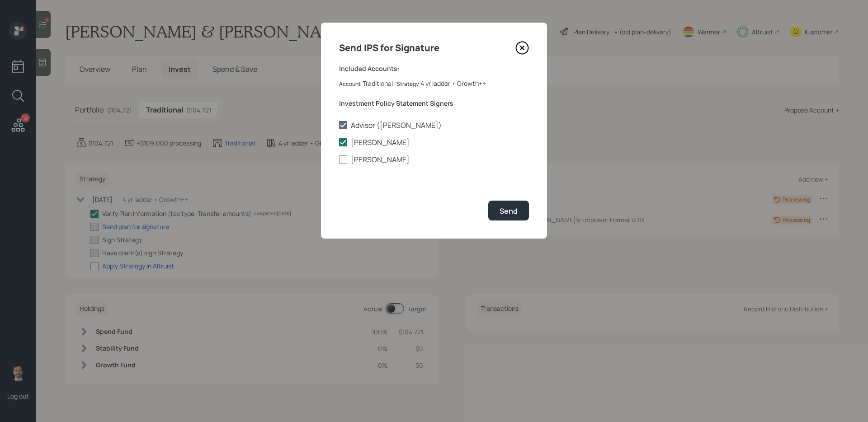 The height and width of the screenshot is (422, 868). Describe the element at coordinates (434, 69) in the screenshot. I see `label: Included Accounts:` at that location.